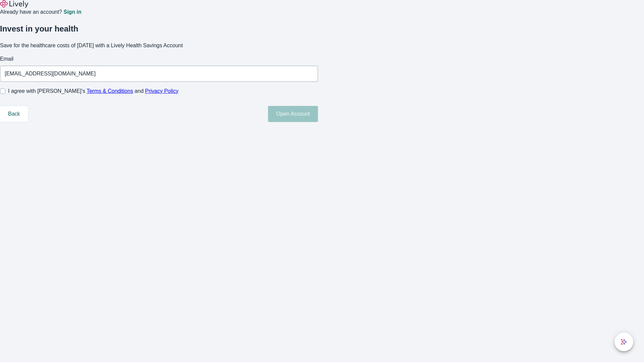 The width and height of the screenshot is (644, 362). Describe the element at coordinates (623, 341) in the screenshot. I see `button: chat` at that location.